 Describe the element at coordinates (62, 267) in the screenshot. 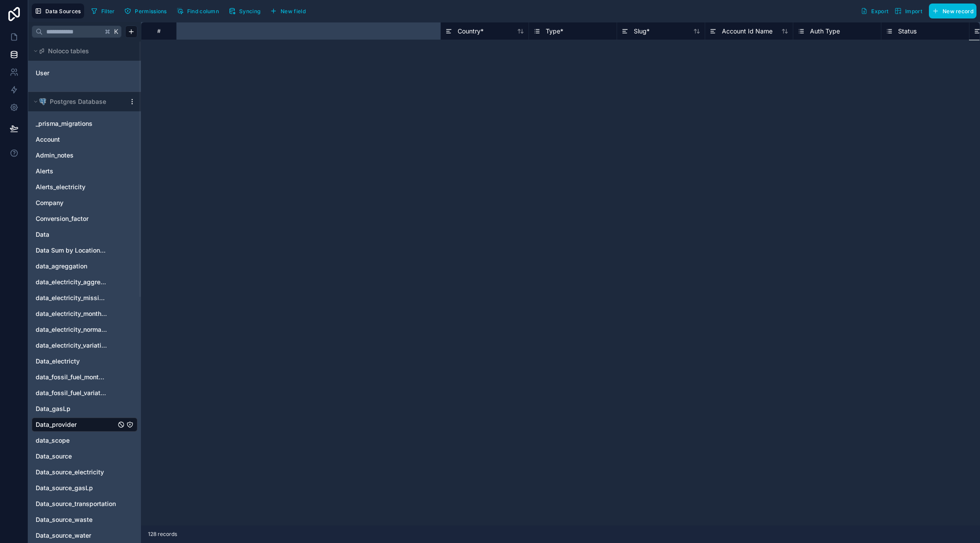

I see `span: data_agreggation` at that location.